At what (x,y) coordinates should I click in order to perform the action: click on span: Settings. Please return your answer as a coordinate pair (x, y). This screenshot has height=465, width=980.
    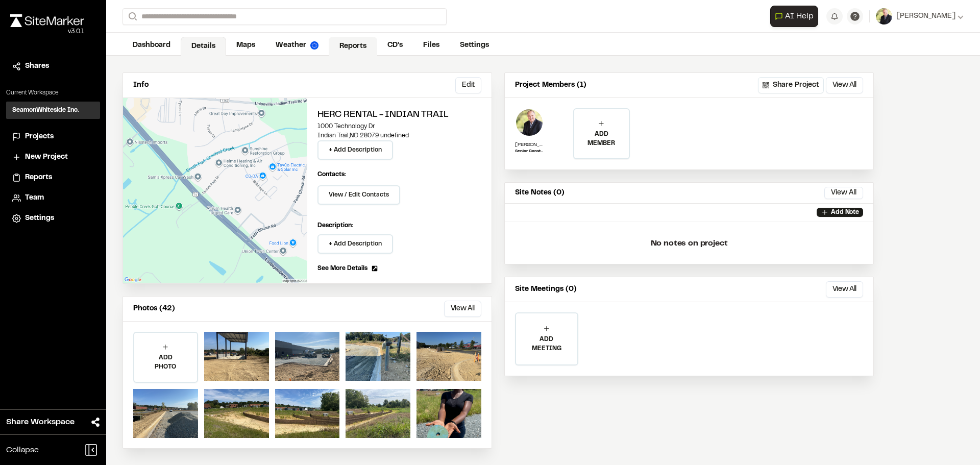
    Looking at the image, I should click on (39, 218).